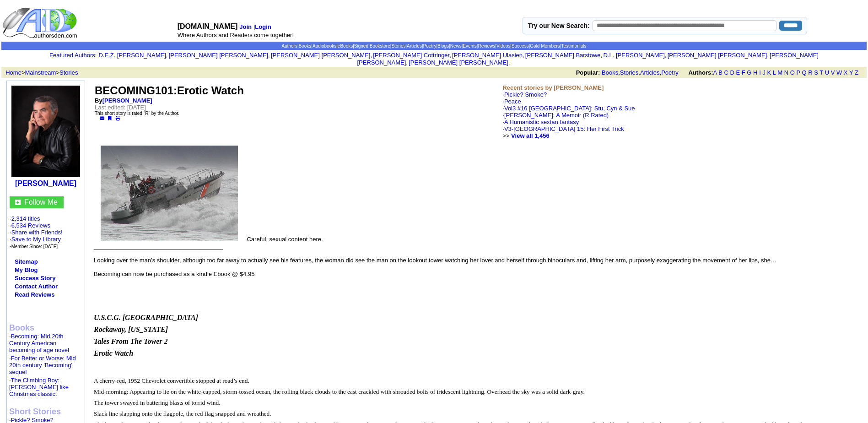 This screenshot has height=423, width=868. Describe the element at coordinates (345, 46) in the screenshot. I see `a: eBooks` at that location.